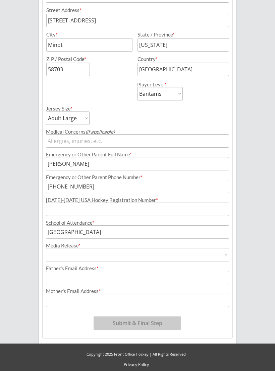 The width and height of the screenshot is (275, 371). What do you see at coordinates (160, 84) in the screenshot?
I see `div: Player Level` at bounding box center [160, 84].